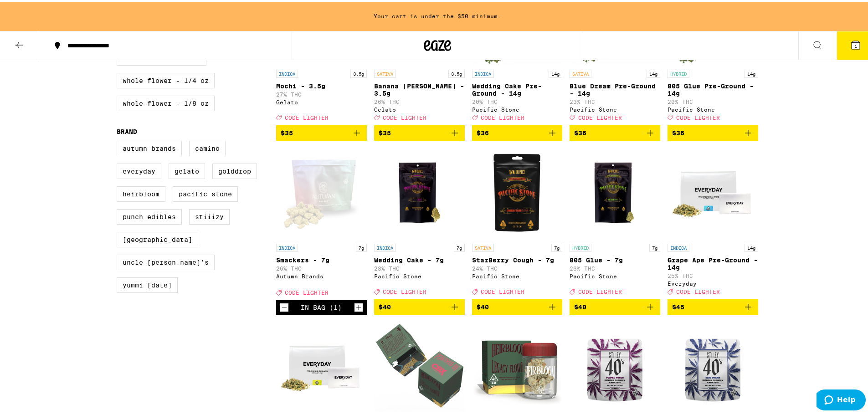 This screenshot has width=868, height=415. Describe the element at coordinates (209, 215) in the screenshot. I see `label: STIIIZY` at that location.